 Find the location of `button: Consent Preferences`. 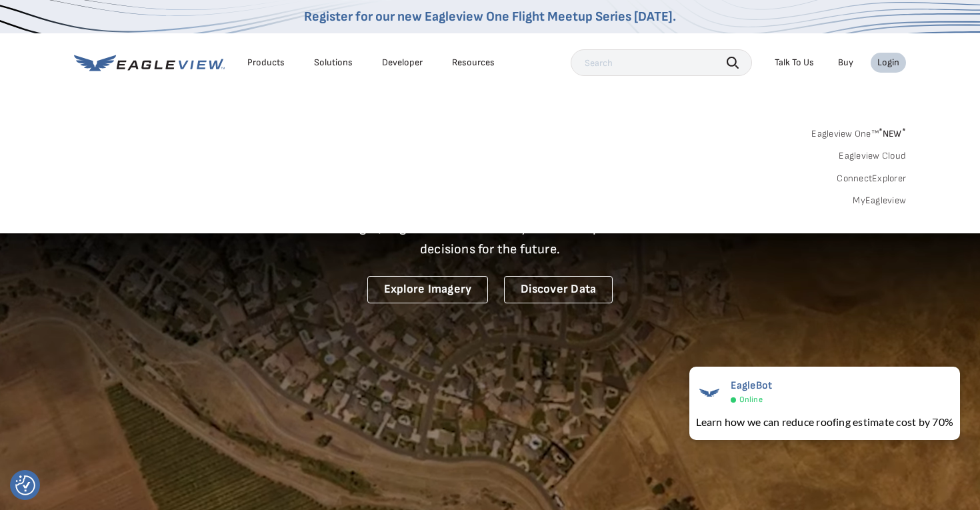

button: Consent Preferences is located at coordinates (25, 485).